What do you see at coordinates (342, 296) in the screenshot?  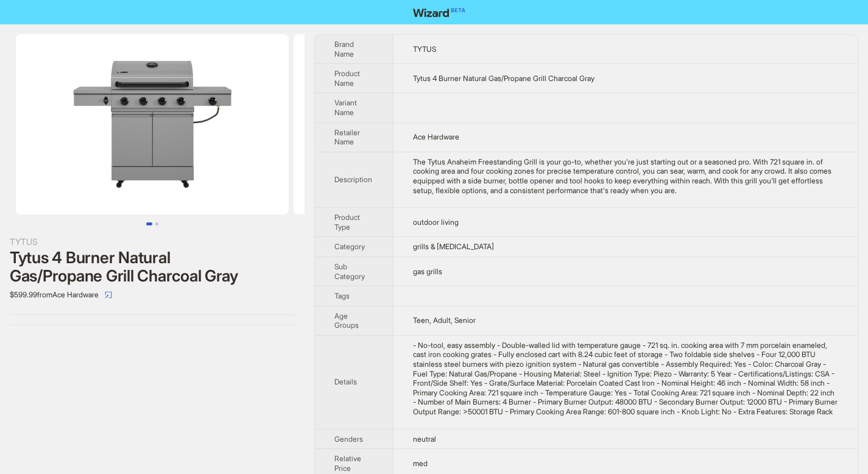 I see `span: Tags` at bounding box center [342, 296].